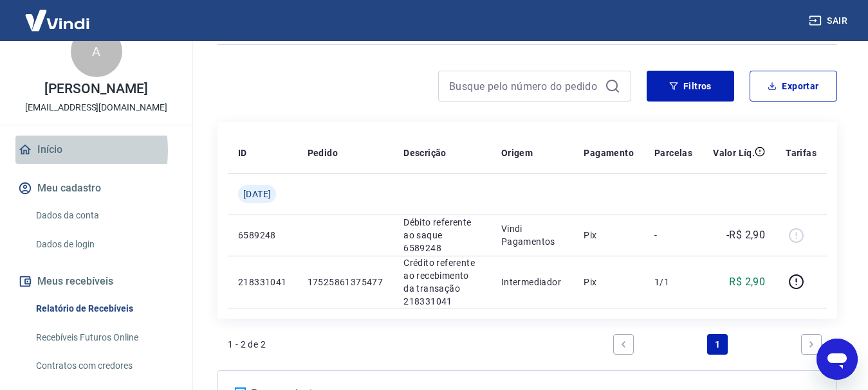 This screenshot has height=390, width=868. What do you see at coordinates (96, 281) in the screenshot?
I see `button: Meus recebíveis` at bounding box center [96, 281].